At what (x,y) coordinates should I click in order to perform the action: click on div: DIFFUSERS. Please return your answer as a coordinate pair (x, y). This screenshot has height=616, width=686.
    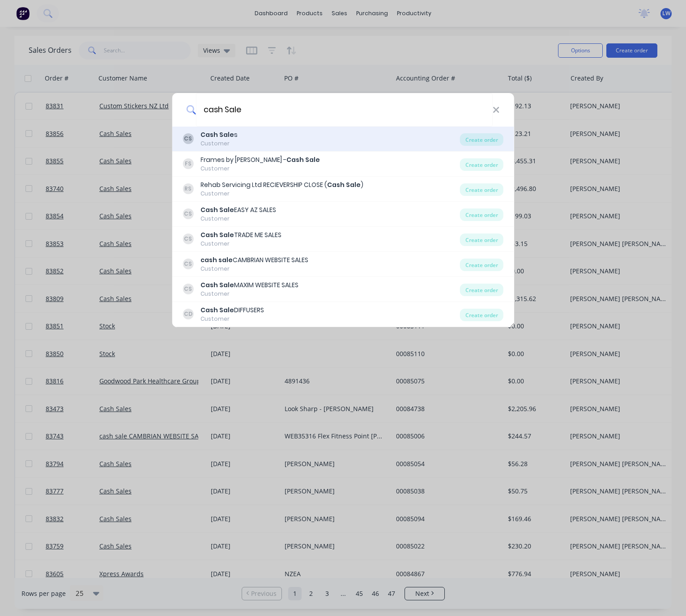
    Looking at the image, I should click on (233, 310).